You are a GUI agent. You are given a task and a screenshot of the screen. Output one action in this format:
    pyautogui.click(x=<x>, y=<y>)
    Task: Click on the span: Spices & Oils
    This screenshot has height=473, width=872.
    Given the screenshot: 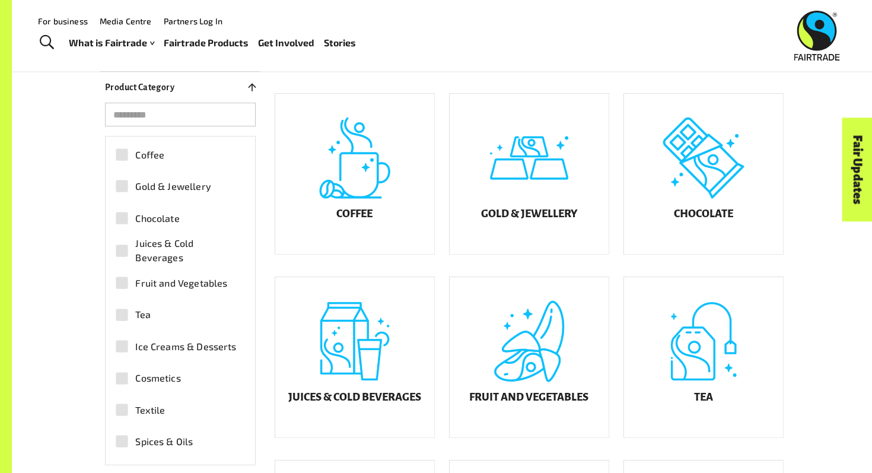 What is the action you would take?
    pyautogui.click(x=164, y=441)
    